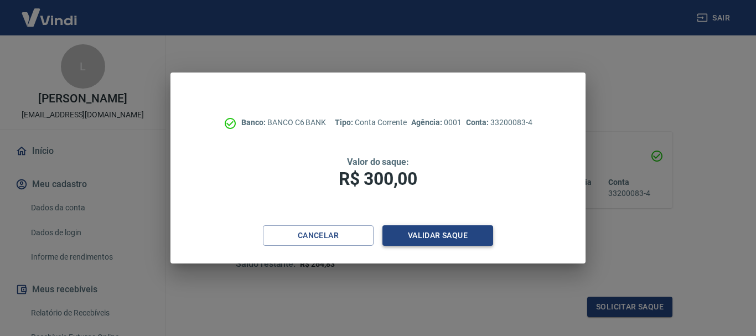 This screenshot has width=756, height=336. What do you see at coordinates (499, 122) in the screenshot?
I see `p: 33200083-4` at bounding box center [499, 122].